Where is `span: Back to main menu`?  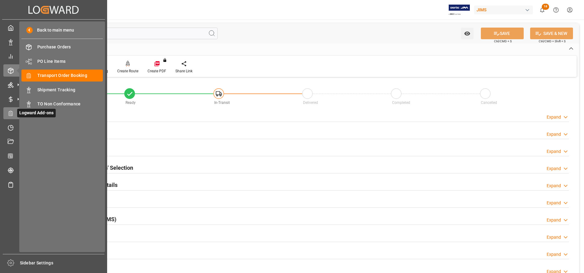
span: Back to main menu is located at coordinates (53, 30).